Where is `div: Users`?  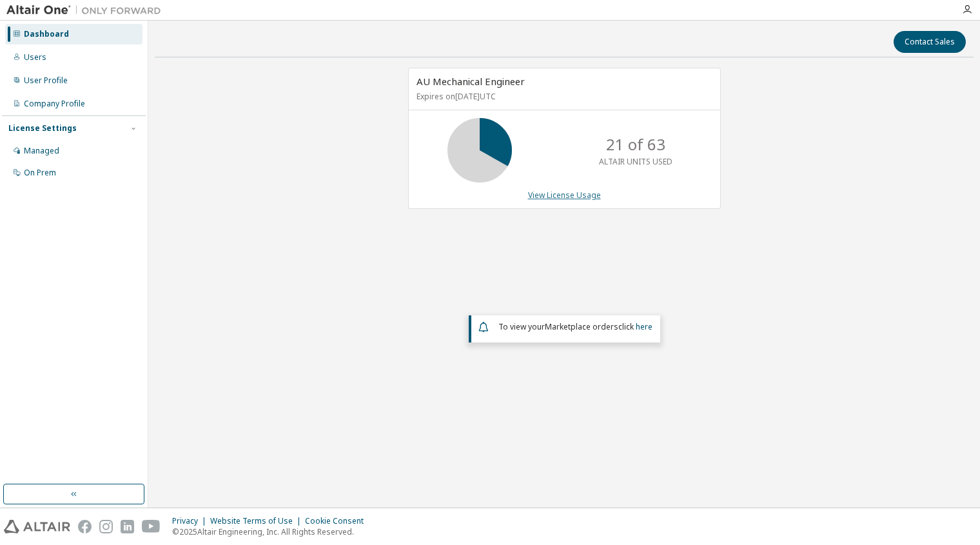
div: Users is located at coordinates (35, 57).